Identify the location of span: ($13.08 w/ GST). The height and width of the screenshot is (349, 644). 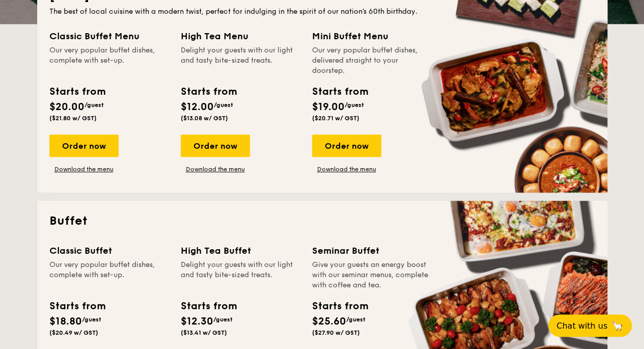
(204, 118).